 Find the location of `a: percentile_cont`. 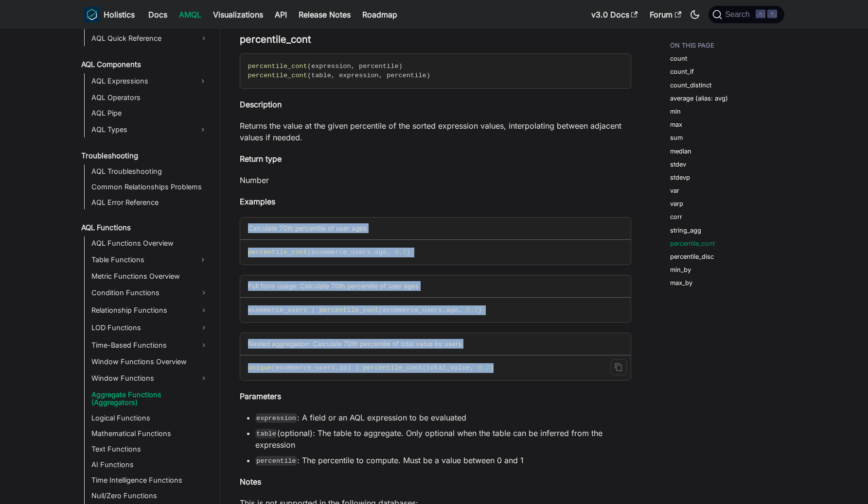

a: percentile_cont is located at coordinates (692, 244).